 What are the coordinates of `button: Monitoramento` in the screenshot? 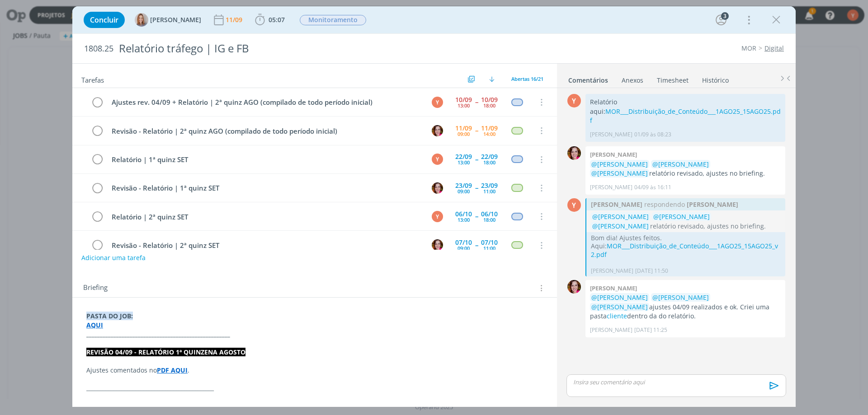 It's located at (333, 20).